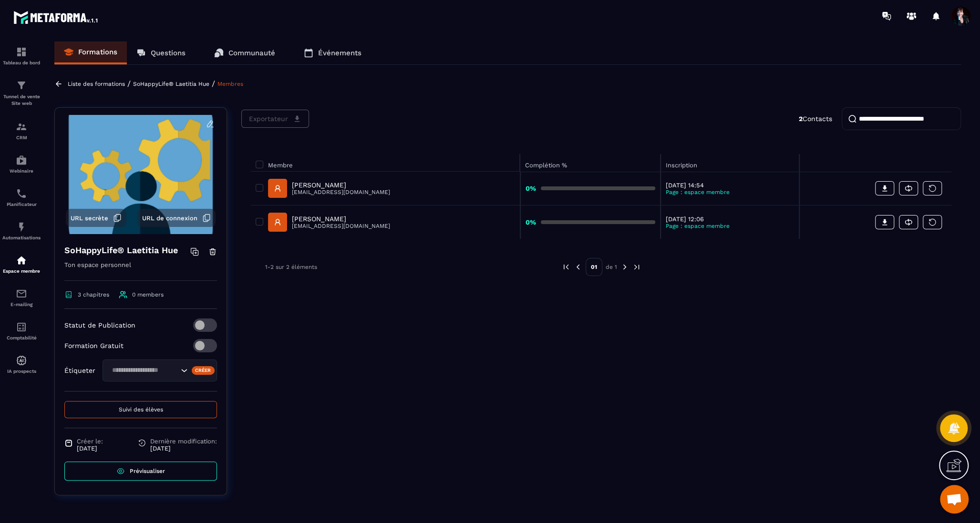 The height and width of the screenshot is (523, 980). Describe the element at coordinates (22, 204) in the screenshot. I see `p: Planificateur` at that location.